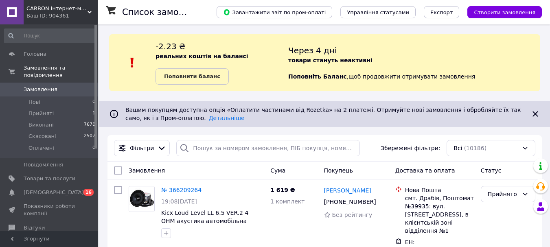  I want to click on b: Поповніть Баланс, so click(317, 76).